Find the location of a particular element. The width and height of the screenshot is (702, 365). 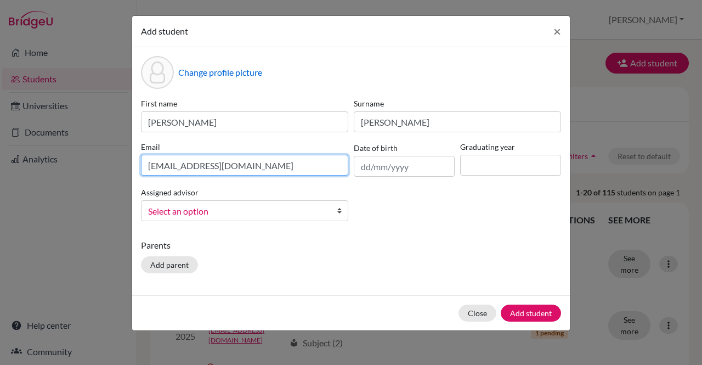

label: Date of birth is located at coordinates (376, 148).